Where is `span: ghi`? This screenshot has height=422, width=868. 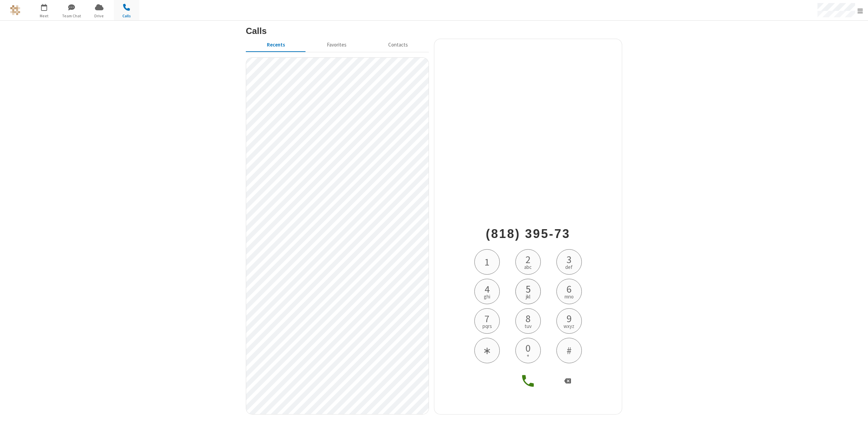 span: ghi is located at coordinates (487, 296).